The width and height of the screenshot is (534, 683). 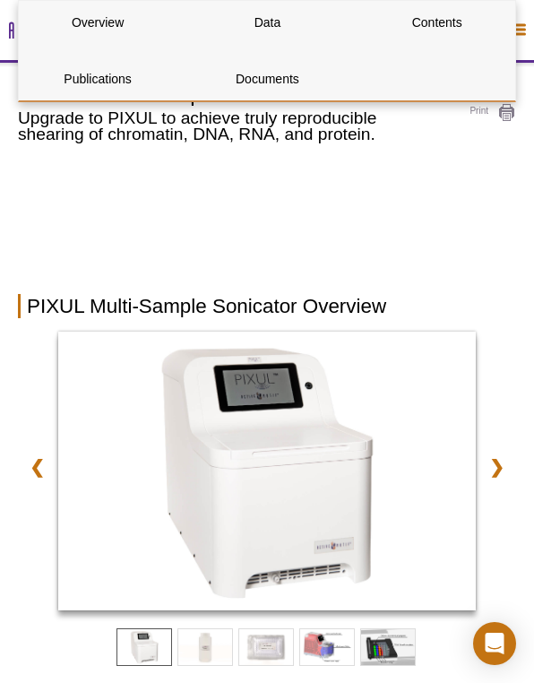 I want to click on a: Print, so click(x=482, y=113).